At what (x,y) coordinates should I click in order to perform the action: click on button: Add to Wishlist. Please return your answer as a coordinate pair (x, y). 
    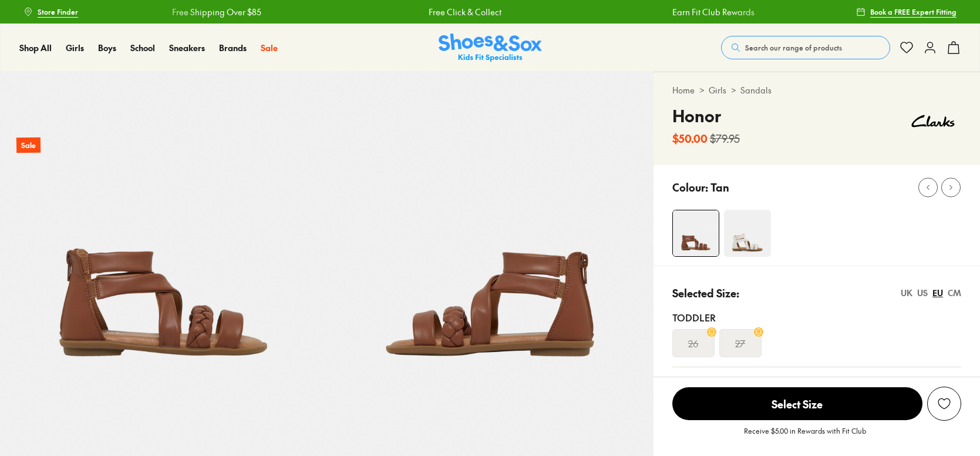
    Looking at the image, I should click on (944, 404).